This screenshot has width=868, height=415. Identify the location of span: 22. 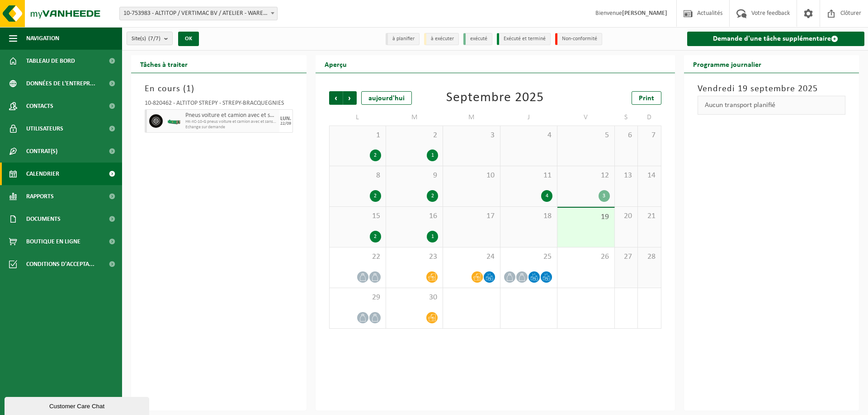
(358, 257).